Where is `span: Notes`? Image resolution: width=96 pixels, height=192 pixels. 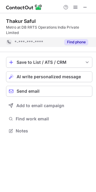
span: Notes is located at coordinates (53, 131).